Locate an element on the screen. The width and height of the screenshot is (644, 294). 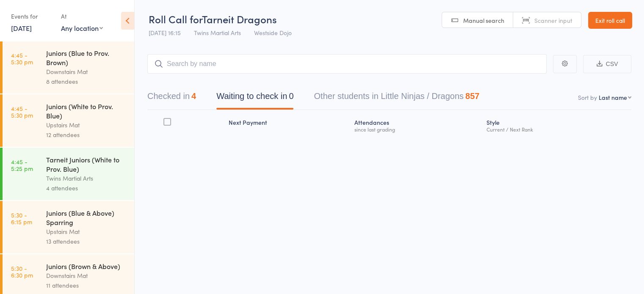
input: Search by name is located at coordinates (347, 64).